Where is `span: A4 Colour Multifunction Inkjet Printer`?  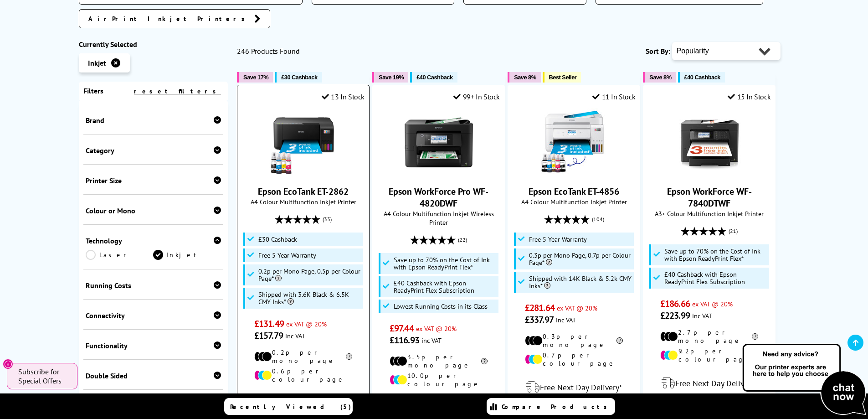
span: A4 Colour Multifunction Inkjet Printer is located at coordinates (574, 202).